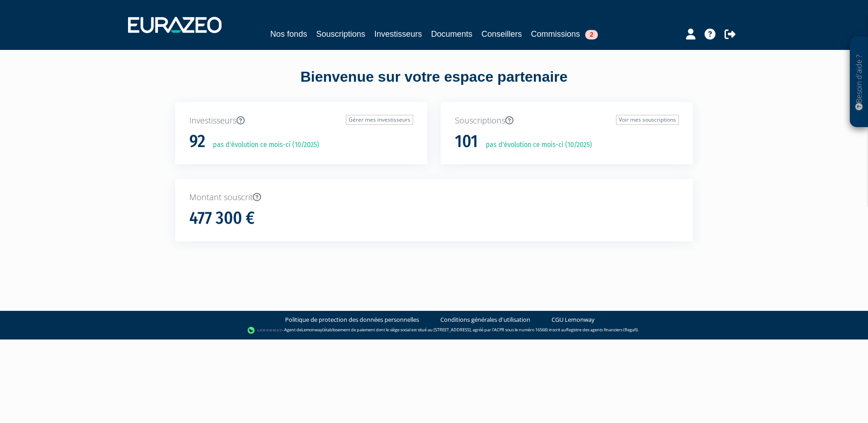  I want to click on img: 1732889491-logotype_eurazeo_blanc_rvb.png, so click(175, 25).